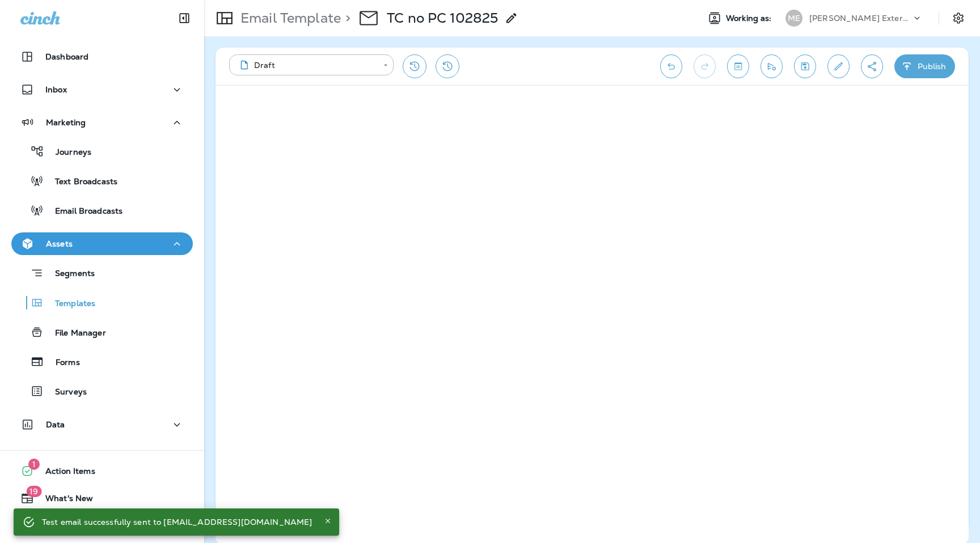 This screenshot has height=543, width=980. What do you see at coordinates (805, 66) in the screenshot?
I see `button: Save` at bounding box center [805, 66].